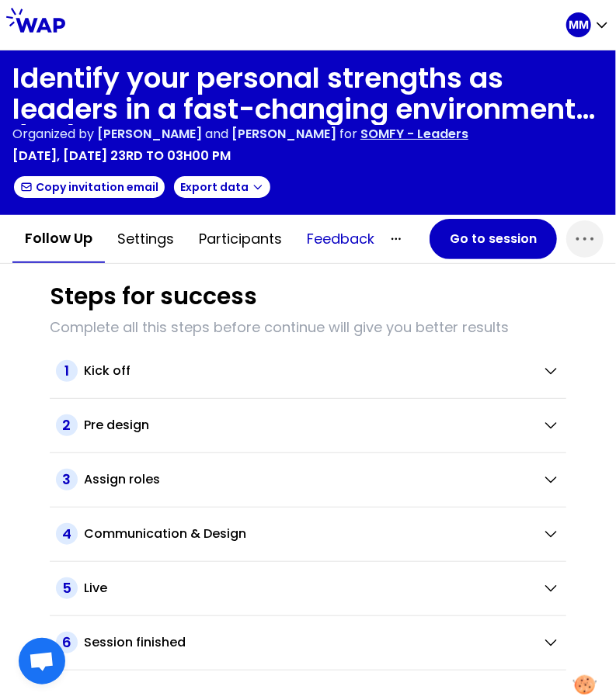 The image size is (616, 700). Describe the element at coordinates (96, 588) in the screenshot. I see `h2: Live` at that location.